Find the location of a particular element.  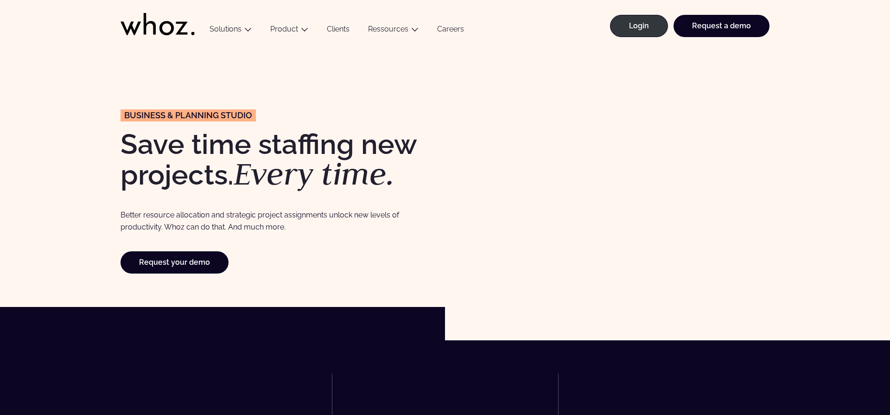

a: Careers is located at coordinates (451, 31).